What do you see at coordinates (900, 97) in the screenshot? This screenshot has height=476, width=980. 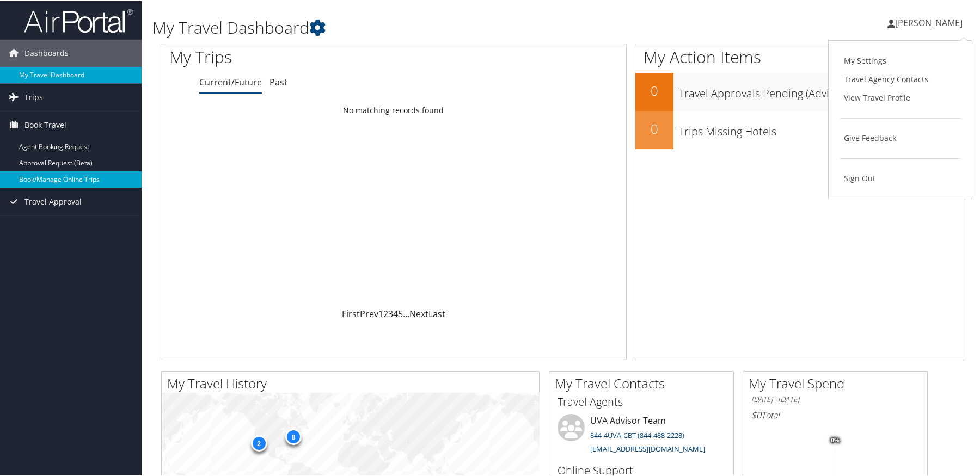 I see `a: View Travel Profile` at bounding box center [900, 97].